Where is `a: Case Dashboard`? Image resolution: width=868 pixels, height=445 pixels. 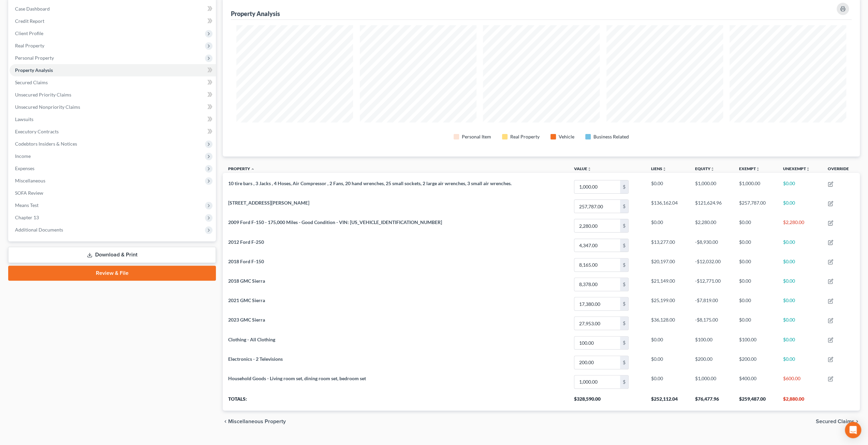
a: Case Dashboard is located at coordinates (112, 9).